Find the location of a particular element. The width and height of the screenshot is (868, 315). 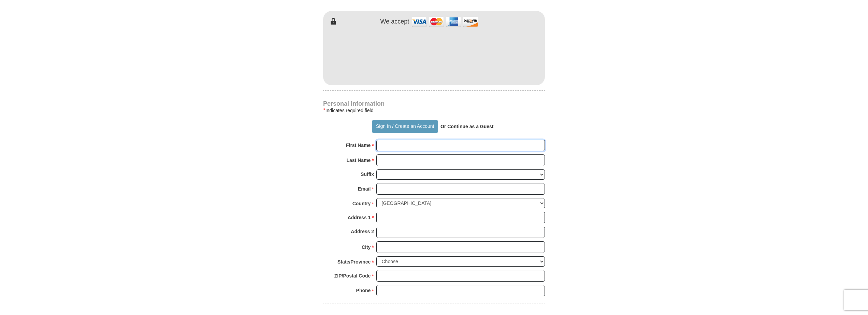

strong: Email is located at coordinates (364, 189).